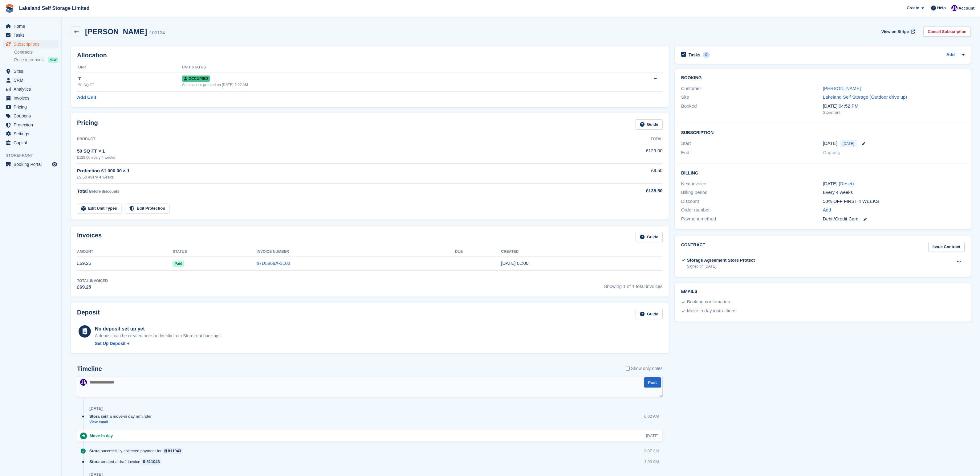 Image resolution: width=980 pixels, height=476 pixels. Describe the element at coordinates (478, 252) in the screenshot. I see `th: Due` at that location.